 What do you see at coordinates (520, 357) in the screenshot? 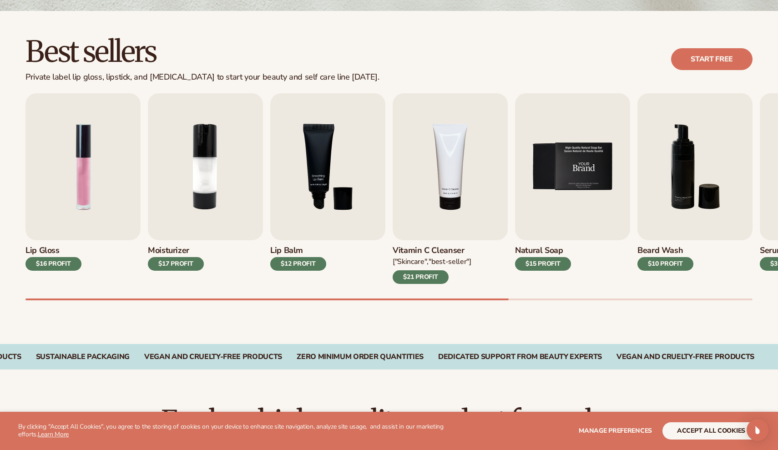
I see `div: DEDICATED SUPPORT FROM BEAUTY EXPERTS` at bounding box center [520, 357].